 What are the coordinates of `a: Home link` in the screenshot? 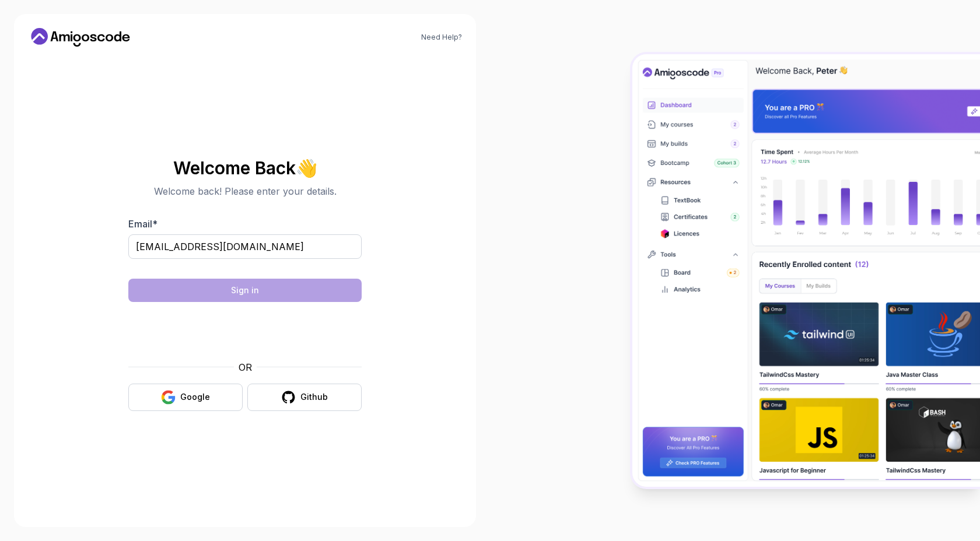 It's located at (81, 37).